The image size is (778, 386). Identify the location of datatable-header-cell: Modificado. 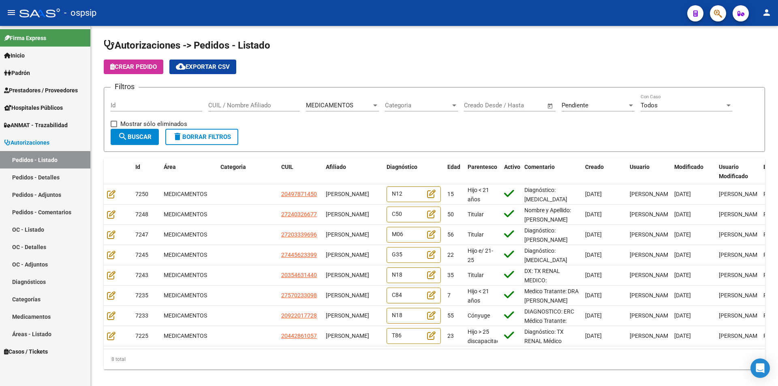
(693, 172).